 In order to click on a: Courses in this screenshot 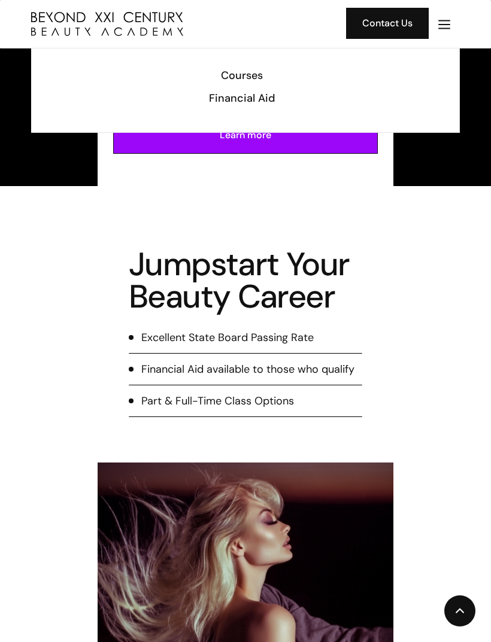, I will do `click(241, 75)`.